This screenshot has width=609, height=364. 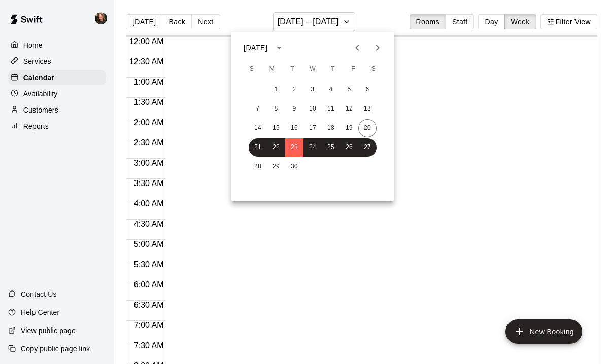 I want to click on button: calendar view is open, switch to year view, so click(x=279, y=48).